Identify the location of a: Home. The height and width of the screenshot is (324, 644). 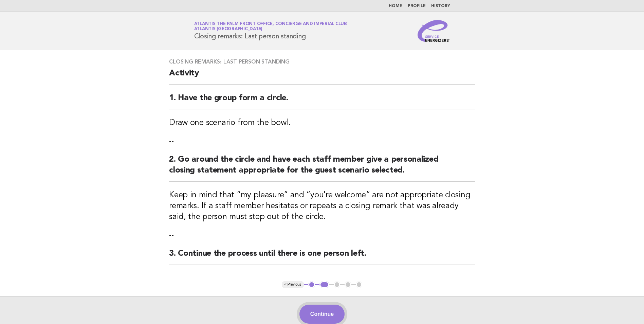
(395, 6).